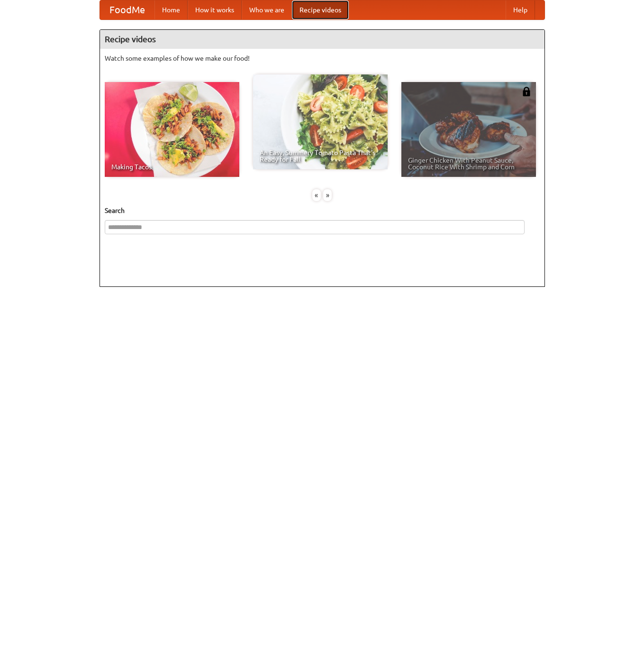 The image size is (644, 671). I want to click on a: Home, so click(171, 10).